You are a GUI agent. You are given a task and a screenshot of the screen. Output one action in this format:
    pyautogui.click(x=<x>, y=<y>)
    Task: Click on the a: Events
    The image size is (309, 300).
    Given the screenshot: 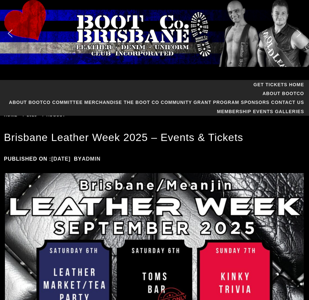 What is the action you would take?
    pyautogui.click(x=263, y=111)
    